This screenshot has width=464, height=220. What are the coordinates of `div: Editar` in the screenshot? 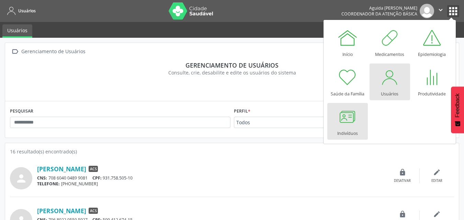 It's located at (436, 181).